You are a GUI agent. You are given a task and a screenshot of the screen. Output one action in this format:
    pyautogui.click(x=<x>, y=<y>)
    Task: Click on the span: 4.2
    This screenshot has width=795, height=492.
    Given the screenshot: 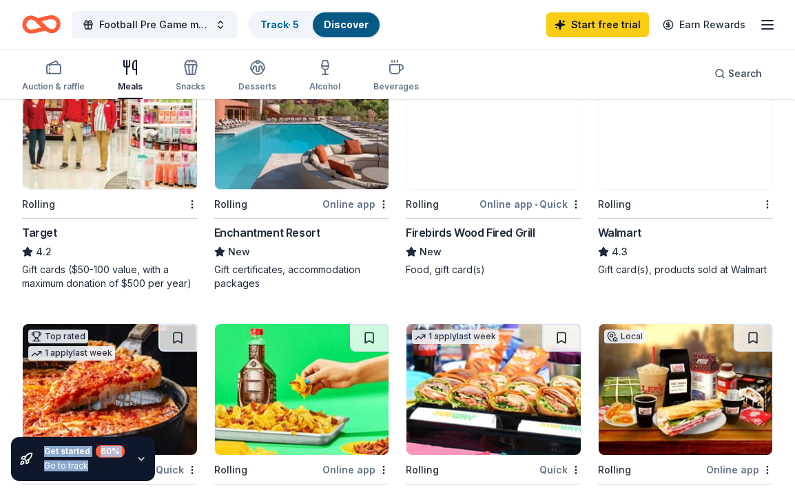 What is the action you would take?
    pyautogui.click(x=43, y=252)
    